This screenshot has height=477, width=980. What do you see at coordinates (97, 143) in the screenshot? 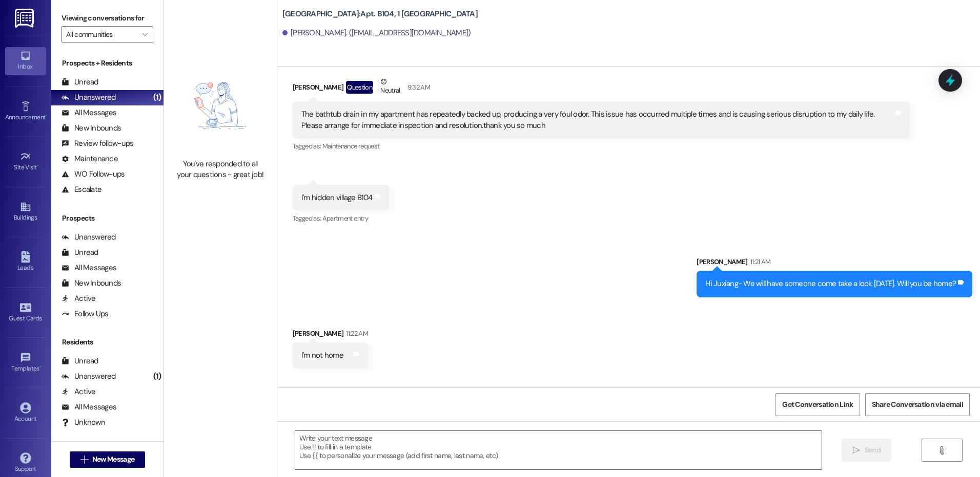
I see `div: Review follow-ups` at bounding box center [97, 143].